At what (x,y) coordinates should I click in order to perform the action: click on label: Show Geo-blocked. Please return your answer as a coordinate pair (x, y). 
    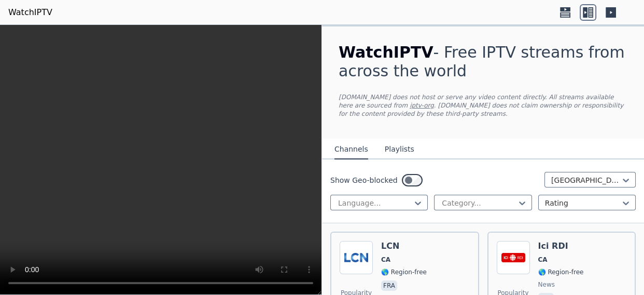
    Looking at the image, I should click on (364, 180).